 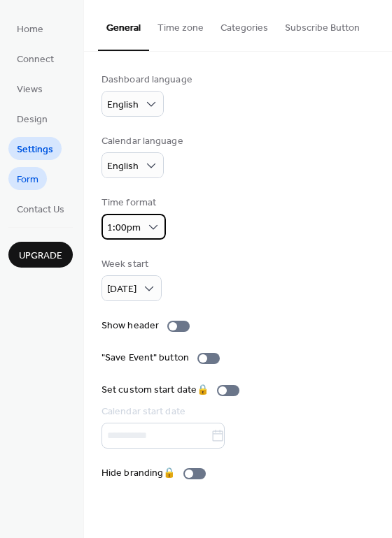 I want to click on span: Design, so click(x=32, y=120).